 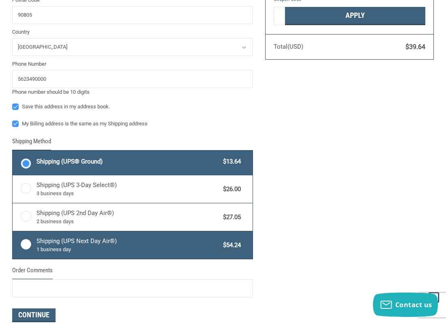 What do you see at coordinates (133, 107) in the screenshot?
I see `label: Save this address in my address book.` at bounding box center [133, 107].